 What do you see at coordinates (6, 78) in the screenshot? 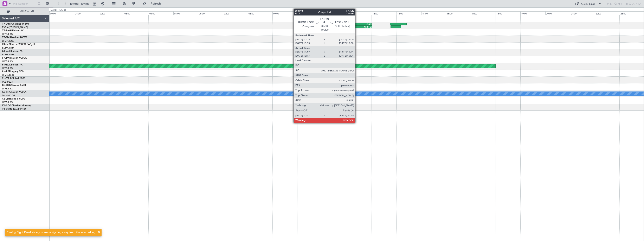
I see `span: 9H-YAA` at bounding box center [6, 78].